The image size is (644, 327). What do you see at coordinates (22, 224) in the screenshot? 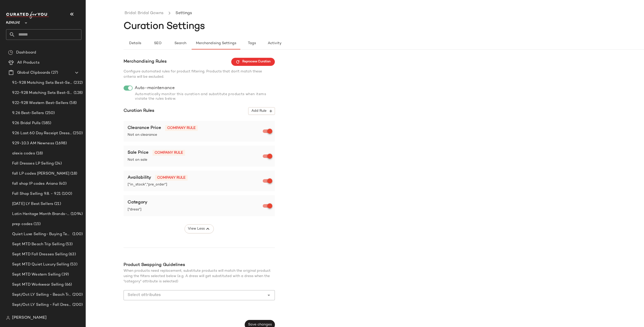
I see `span: prep codes` at bounding box center [22, 224].